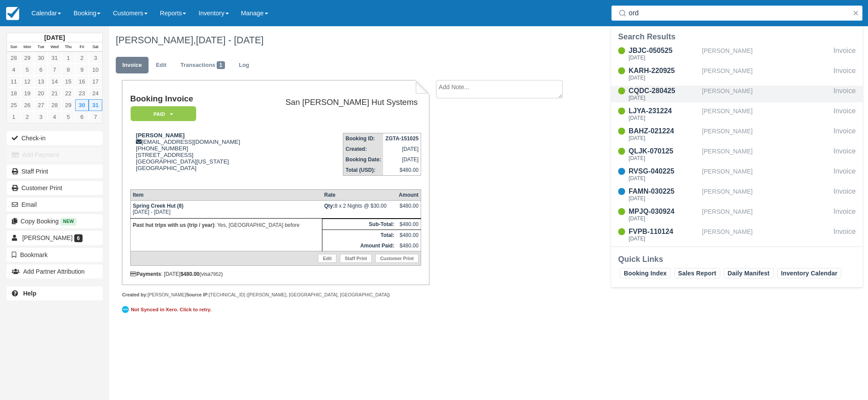 This screenshot has width=868, height=400. What do you see at coordinates (95, 105) in the screenshot?
I see `a: 31` at bounding box center [95, 105].